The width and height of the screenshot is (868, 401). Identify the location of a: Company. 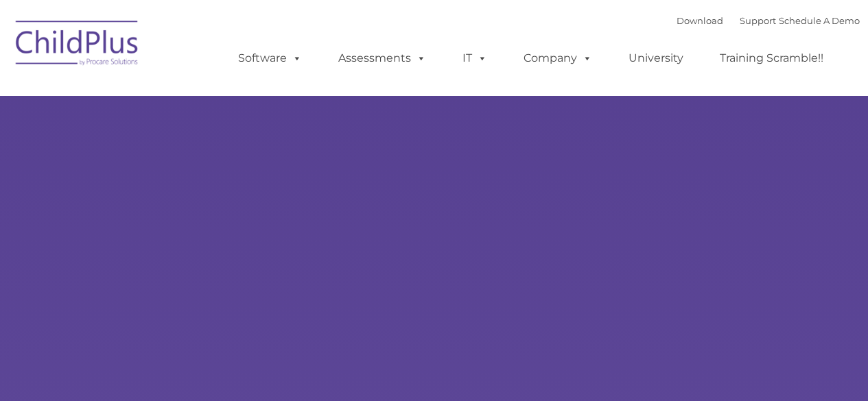
(558, 59).